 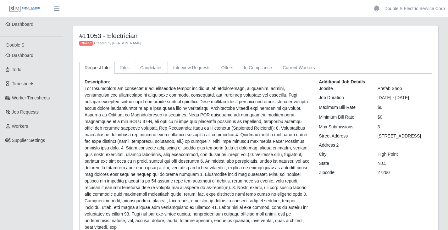 What do you see at coordinates (344, 117) in the screenshot?
I see `div: Minimum Bill Rate` at bounding box center [344, 117].